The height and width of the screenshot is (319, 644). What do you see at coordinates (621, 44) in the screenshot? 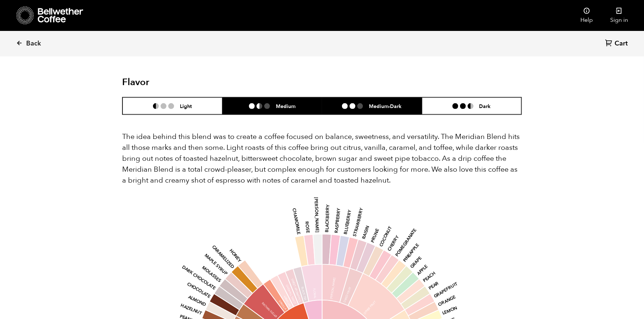
I see `span: Cart` at bounding box center [621, 44].